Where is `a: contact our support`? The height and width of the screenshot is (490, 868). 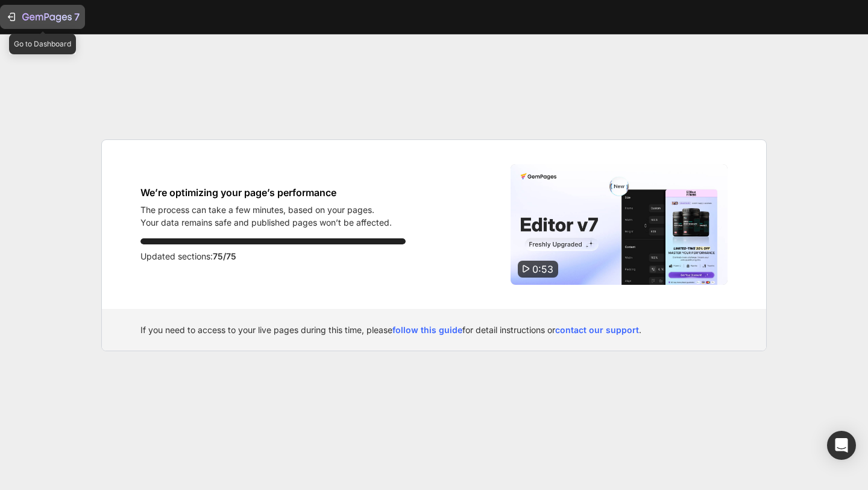
a: contact our support is located at coordinates (597, 329).